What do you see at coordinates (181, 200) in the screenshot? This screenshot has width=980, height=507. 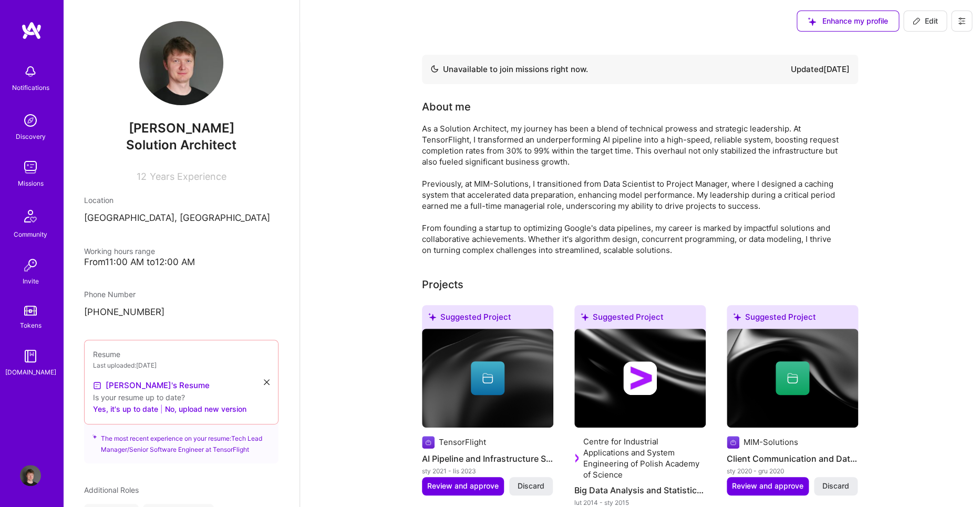 I see `div: Location` at bounding box center [181, 200].